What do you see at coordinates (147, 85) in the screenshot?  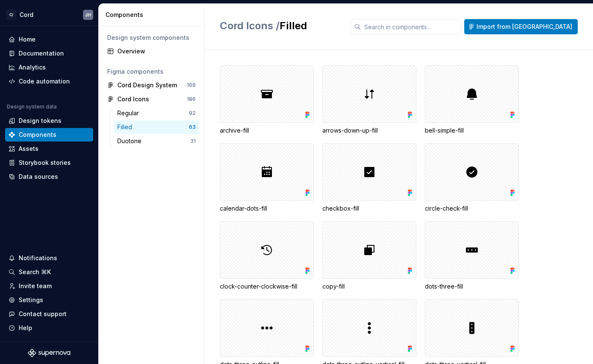 I see `div: Cord Design System` at bounding box center [147, 85].